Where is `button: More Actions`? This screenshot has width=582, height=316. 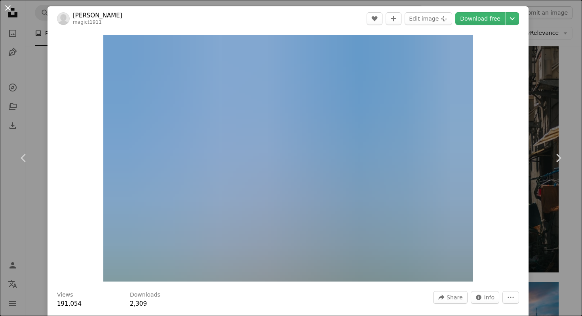
button: More Actions is located at coordinates (511, 298).